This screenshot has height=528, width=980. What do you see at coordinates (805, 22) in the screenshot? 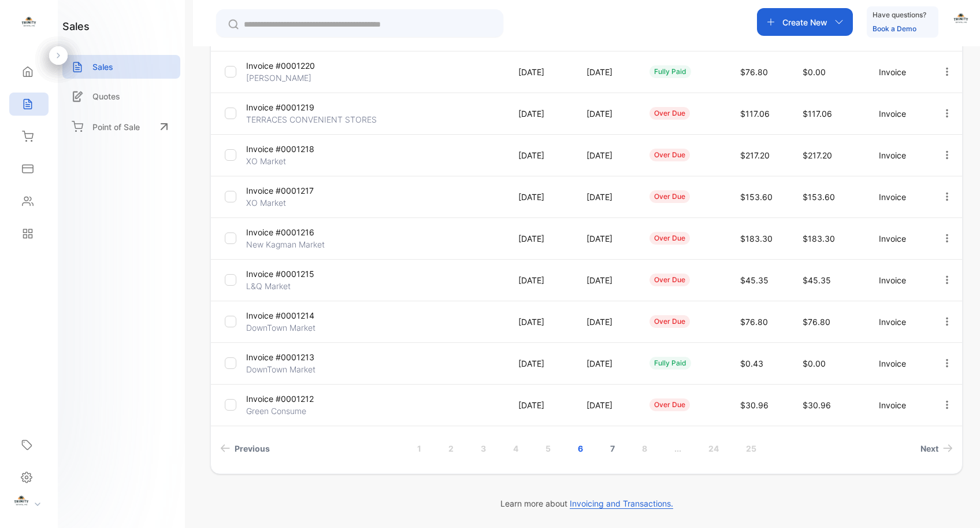
I see `p: Create New` at bounding box center [805, 22].